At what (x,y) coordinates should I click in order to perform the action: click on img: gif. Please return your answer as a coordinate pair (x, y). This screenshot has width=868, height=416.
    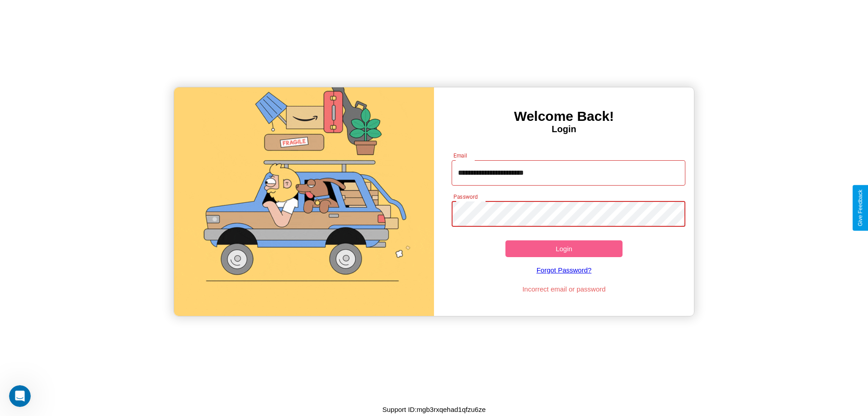
    Looking at the image, I should click on (304, 201).